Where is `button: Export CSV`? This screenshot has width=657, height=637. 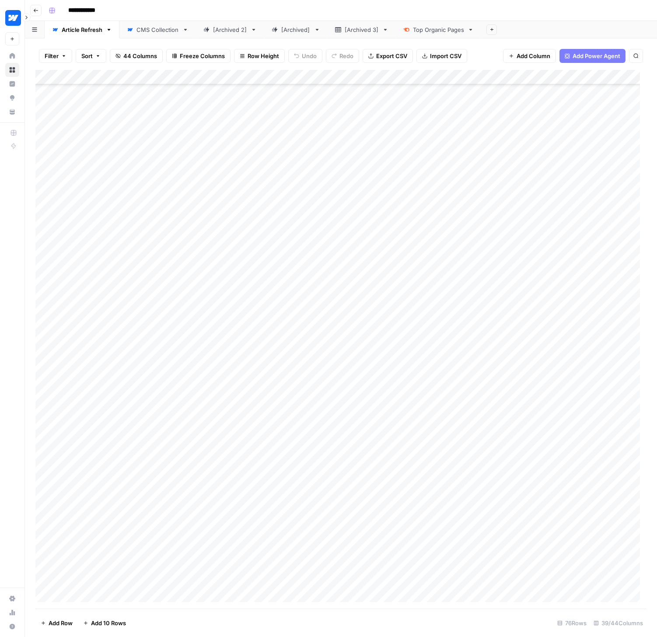
button: Export CSV is located at coordinates (387, 56).